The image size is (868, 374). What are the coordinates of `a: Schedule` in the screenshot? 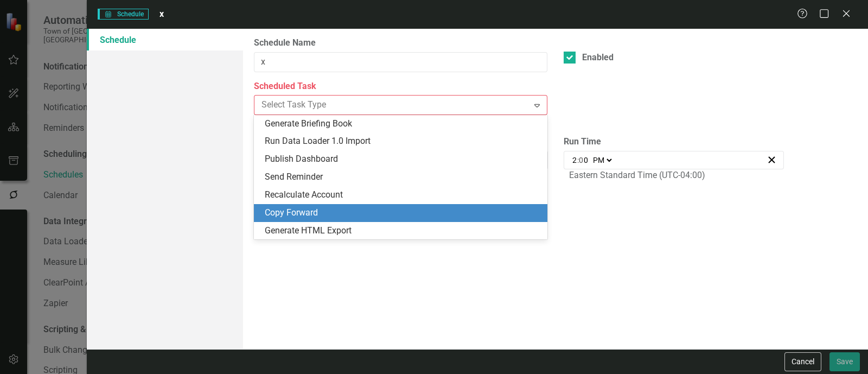 It's located at (165, 40).